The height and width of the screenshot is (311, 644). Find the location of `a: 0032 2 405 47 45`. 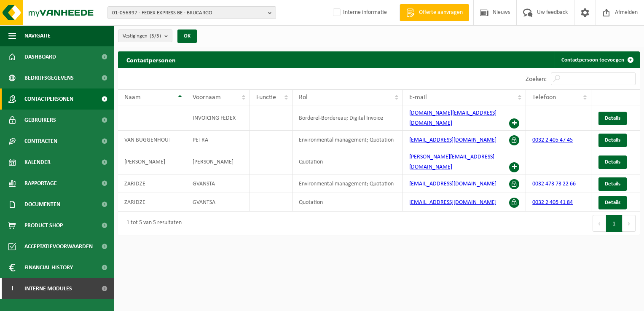

a: 0032 2 405 47 45 is located at coordinates (553, 140).